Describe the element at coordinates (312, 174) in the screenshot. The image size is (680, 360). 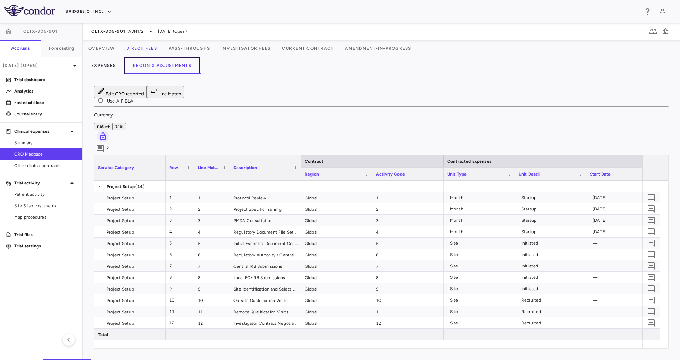
I see `span: Region` at that location.